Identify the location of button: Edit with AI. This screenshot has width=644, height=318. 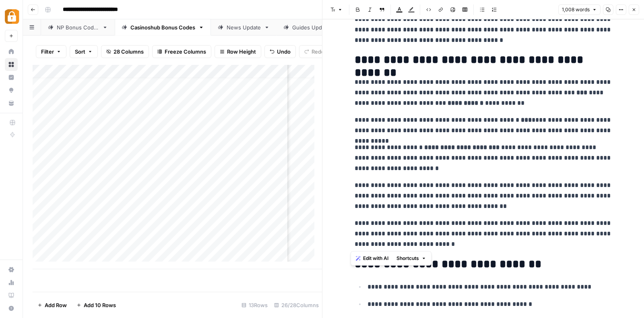
(372, 258).